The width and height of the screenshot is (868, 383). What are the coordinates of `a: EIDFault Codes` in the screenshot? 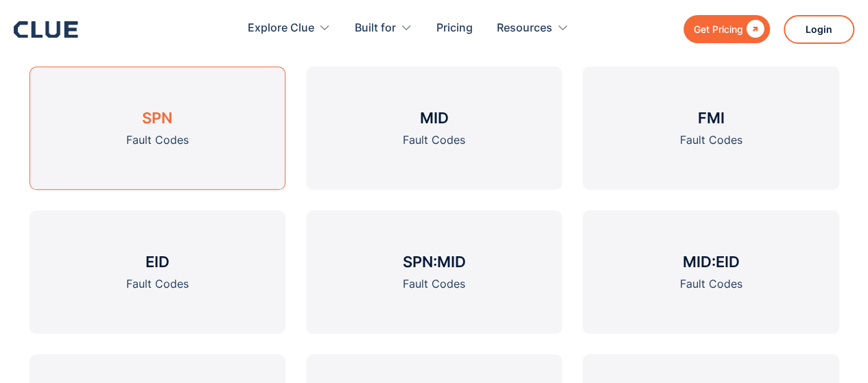 It's located at (157, 272).